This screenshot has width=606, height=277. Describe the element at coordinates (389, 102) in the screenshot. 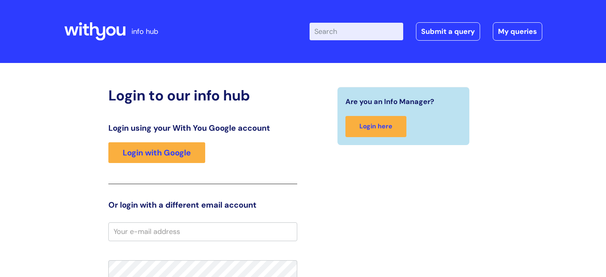

I see `span: Are you an Info Manager?` at that location.